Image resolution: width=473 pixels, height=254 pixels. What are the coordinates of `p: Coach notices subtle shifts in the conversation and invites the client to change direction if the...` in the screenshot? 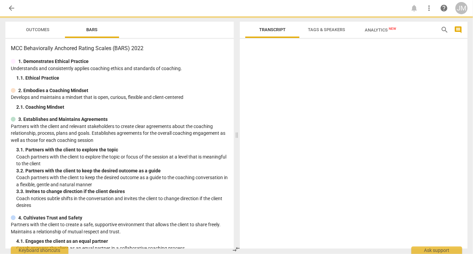 It's located at (122, 202).